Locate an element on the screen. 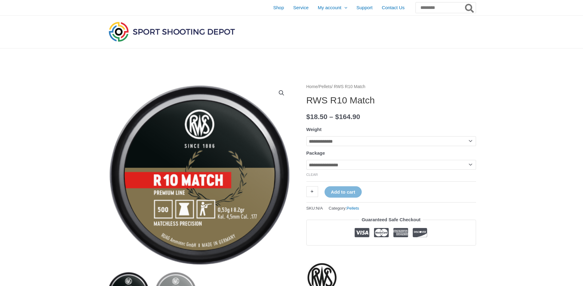  span: SKU: is located at coordinates (315, 208).